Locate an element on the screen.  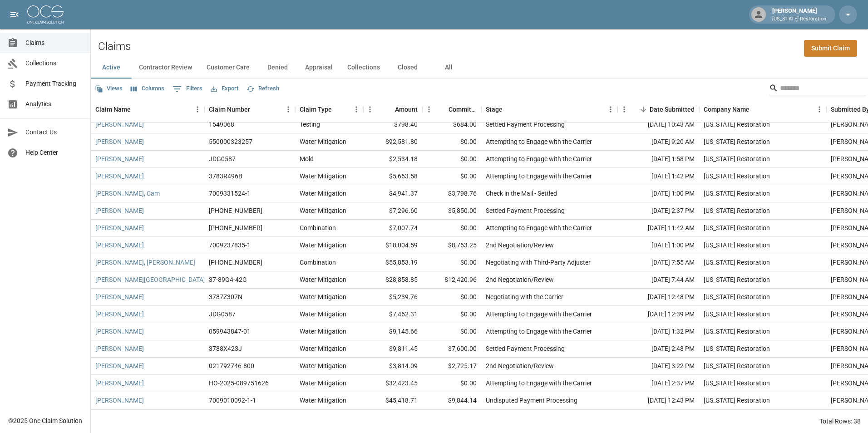
button: Refresh is located at coordinates (263, 88).